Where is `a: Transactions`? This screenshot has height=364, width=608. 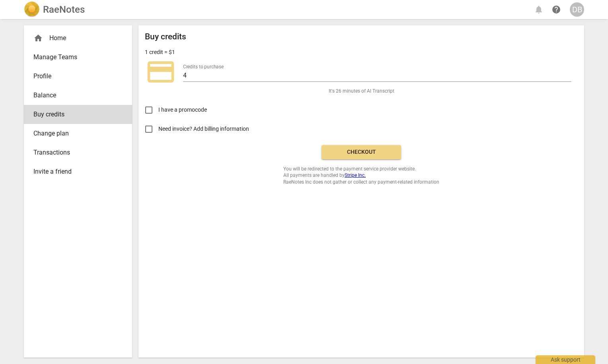 a: Transactions is located at coordinates (78, 153).